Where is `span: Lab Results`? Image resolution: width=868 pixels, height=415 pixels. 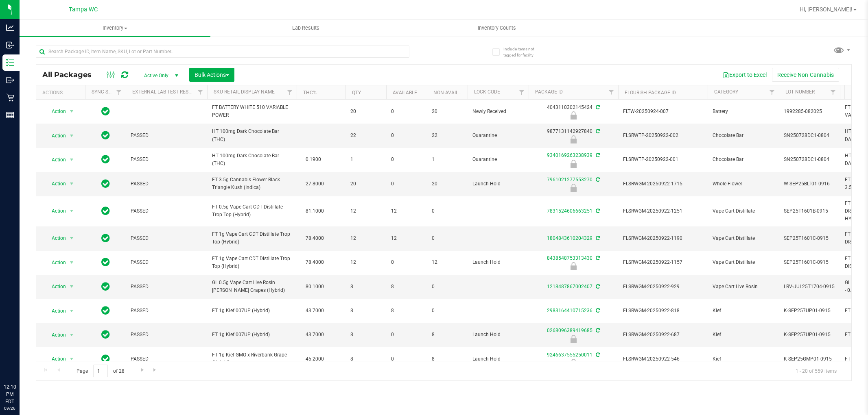 span: Lab Results is located at coordinates (306, 28).